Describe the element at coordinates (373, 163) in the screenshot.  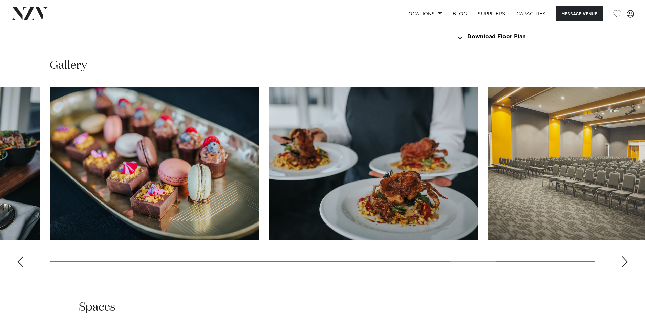
I see `swiper-slide: 24 / 30` at that location.